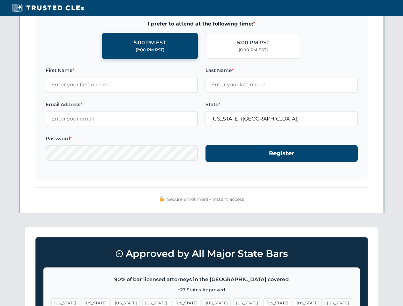 The height and width of the screenshot is (306, 403). What do you see at coordinates (281, 85) in the screenshot?
I see `input: Enter your last name` at bounding box center [281, 85].